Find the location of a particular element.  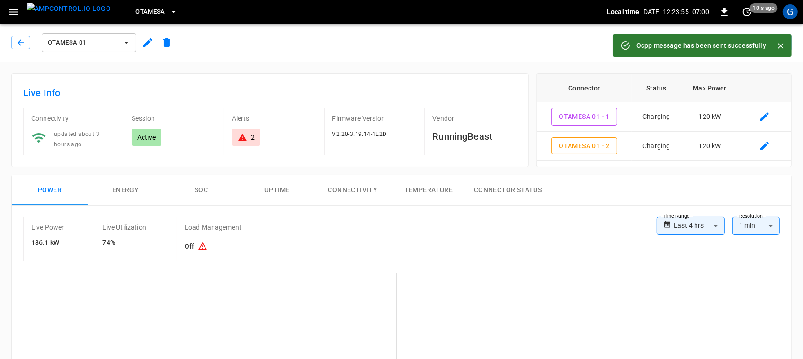

button: Temperature is located at coordinates (429, 190).